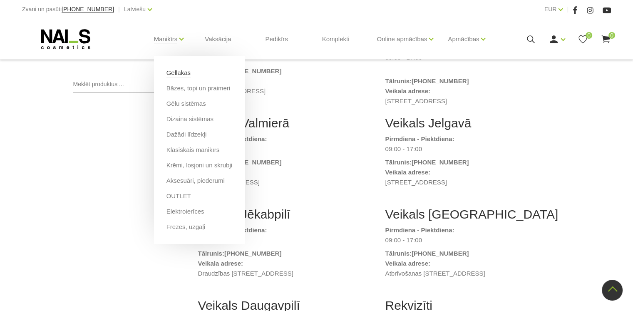  What do you see at coordinates (276, 39) in the screenshot?
I see `a: Pedikīrs` at bounding box center [276, 39].